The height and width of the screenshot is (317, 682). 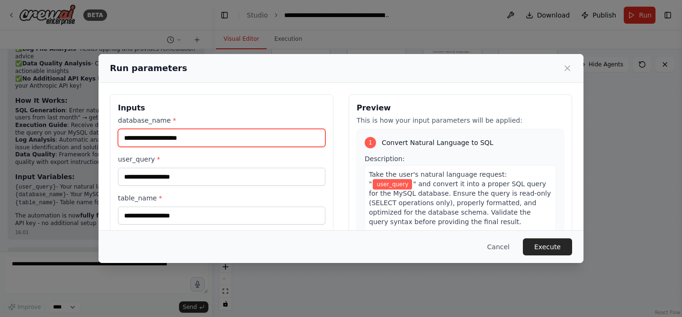 What do you see at coordinates (222, 198) in the screenshot?
I see `label: table_name` at bounding box center [222, 198].